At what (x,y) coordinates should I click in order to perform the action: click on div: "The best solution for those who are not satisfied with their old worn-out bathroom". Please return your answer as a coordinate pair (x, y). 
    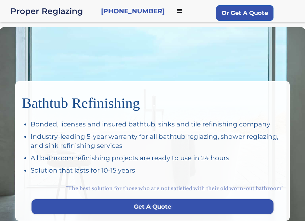
    Looking at the image, I should click on (152, 188).